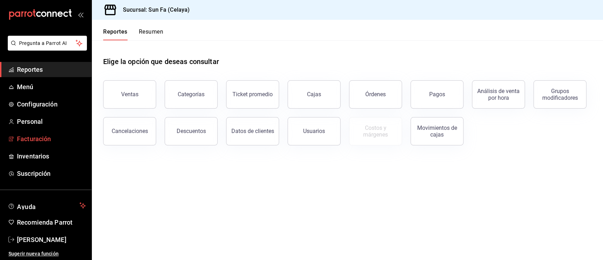 The image size is (603, 260). Describe the element at coordinates (191, 131) in the screenshot. I see `div: Descuentos` at that location.